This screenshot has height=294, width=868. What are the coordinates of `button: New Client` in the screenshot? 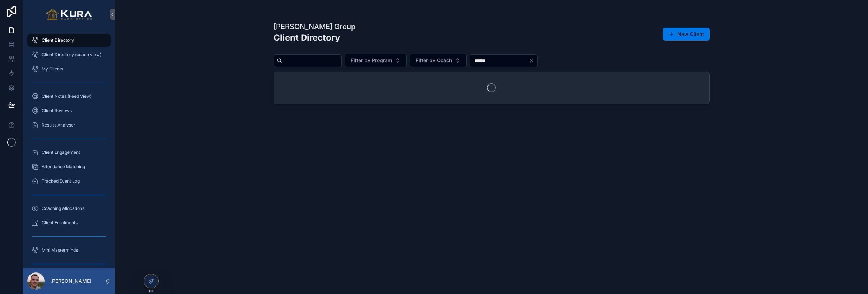 It's located at (687, 34).